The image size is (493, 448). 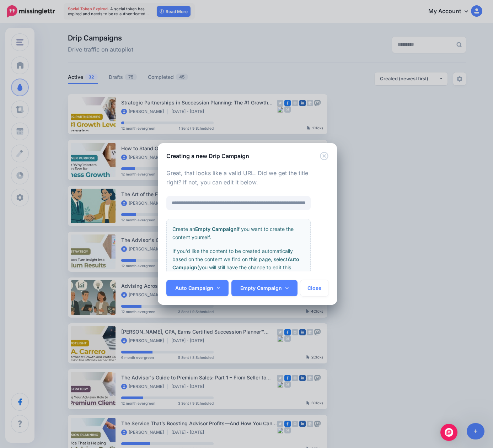 I want to click on p: Create an if you want to create the content yourself., so click(x=239, y=233).